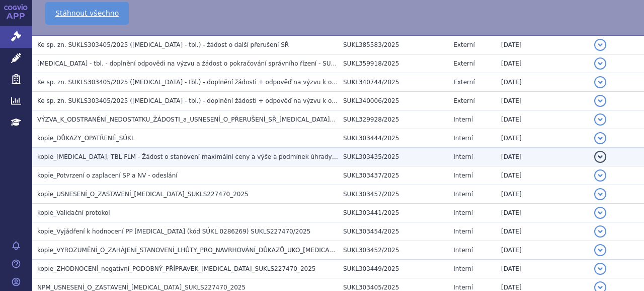  I want to click on td: SUKL303457/2025, so click(393, 194).